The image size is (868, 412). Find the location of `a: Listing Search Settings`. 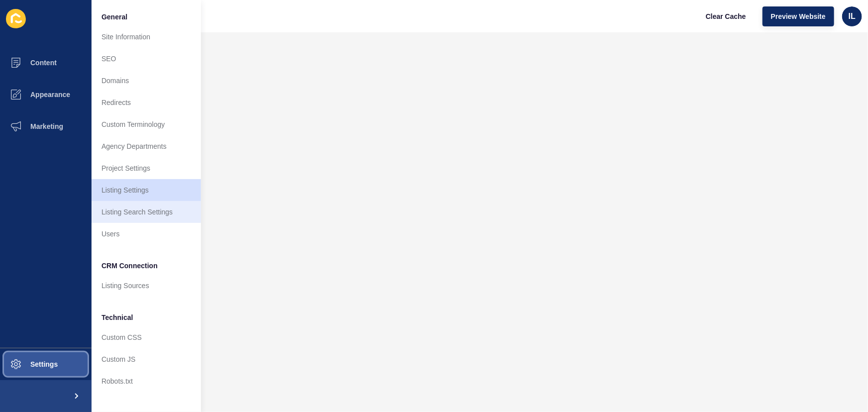

a: Listing Search Settings is located at coordinates (146, 212).